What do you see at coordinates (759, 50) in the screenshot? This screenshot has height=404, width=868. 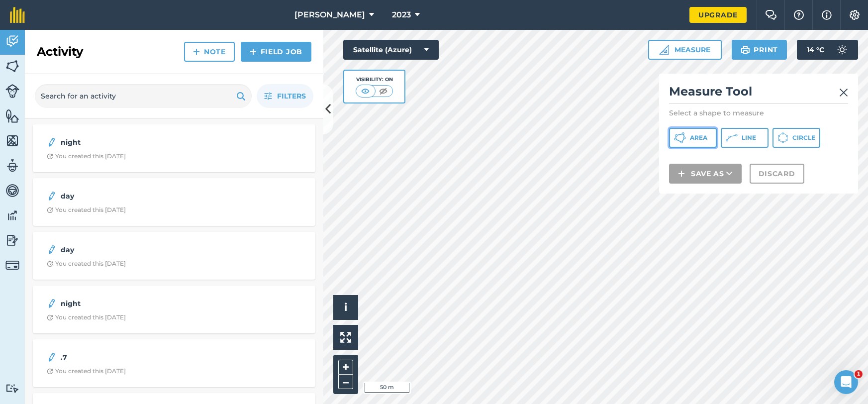 I see `button: Print` at bounding box center [759, 50].